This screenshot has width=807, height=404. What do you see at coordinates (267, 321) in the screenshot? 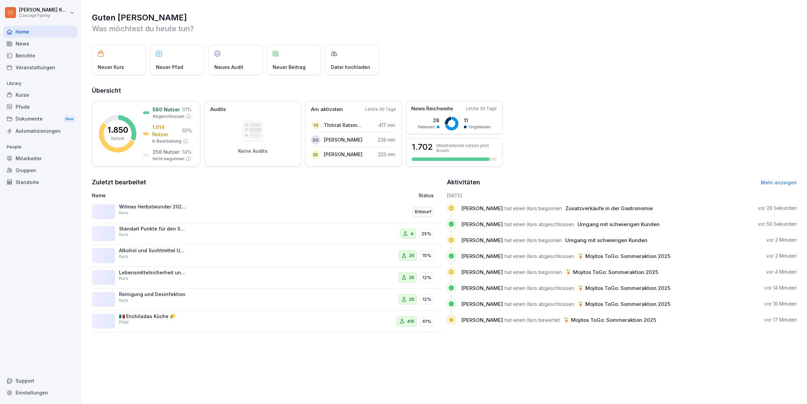
I see `a: 🇲🇽 Enchiladas Küche 🌮Pfad41561%` at bounding box center [267, 321].